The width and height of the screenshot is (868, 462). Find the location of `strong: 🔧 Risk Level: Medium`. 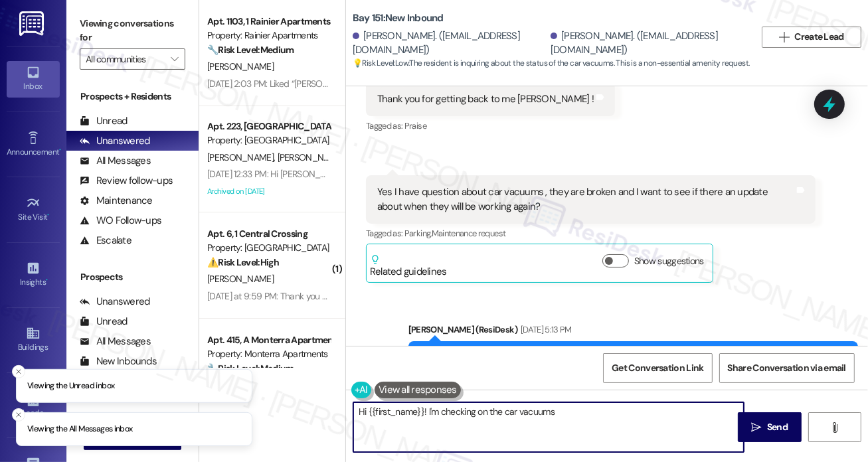

strong: 🔧 Risk Level: Medium is located at coordinates (250, 50).